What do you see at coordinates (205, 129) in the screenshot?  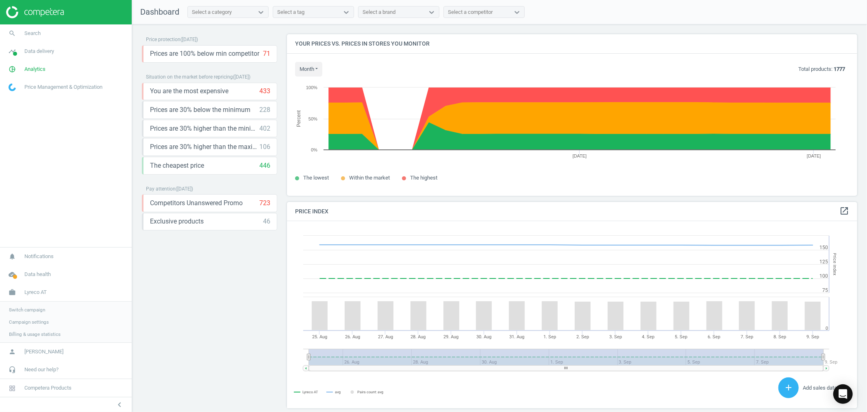 I see `span: Prices are 30% higher than the minimum` at bounding box center [205, 129].